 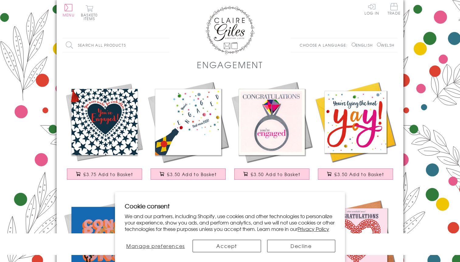 What do you see at coordinates (188, 133) in the screenshot?
I see `a: Wedding Card, Pop! You're Engaged Best News, Embellished with colourful pompoms £3.50 Add to Basket` at bounding box center [188, 133].